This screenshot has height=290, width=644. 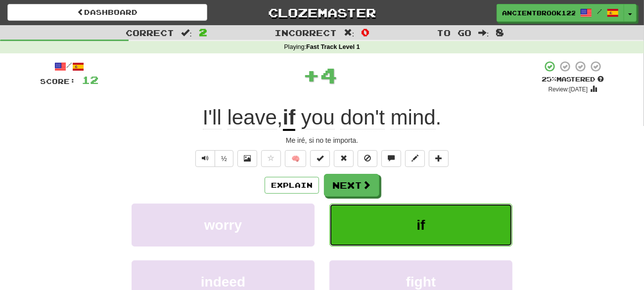 I want to click on button: Explain, so click(x=292, y=185).